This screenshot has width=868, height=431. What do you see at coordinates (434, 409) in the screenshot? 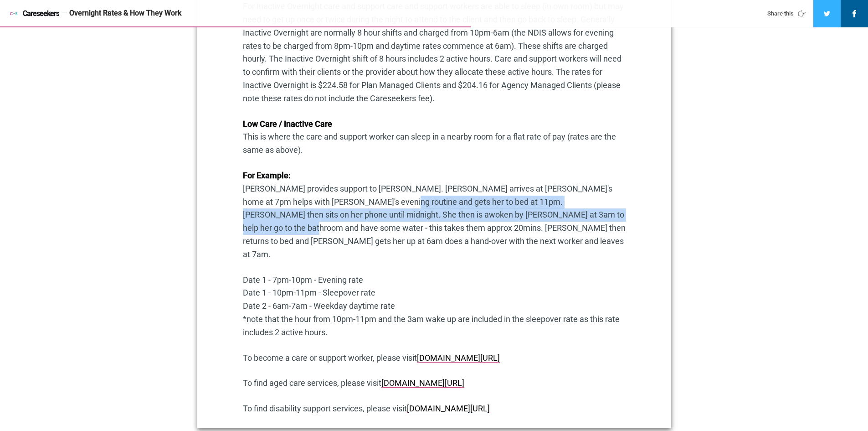
I see `p: To find disability support services, please visit` at bounding box center [434, 409].